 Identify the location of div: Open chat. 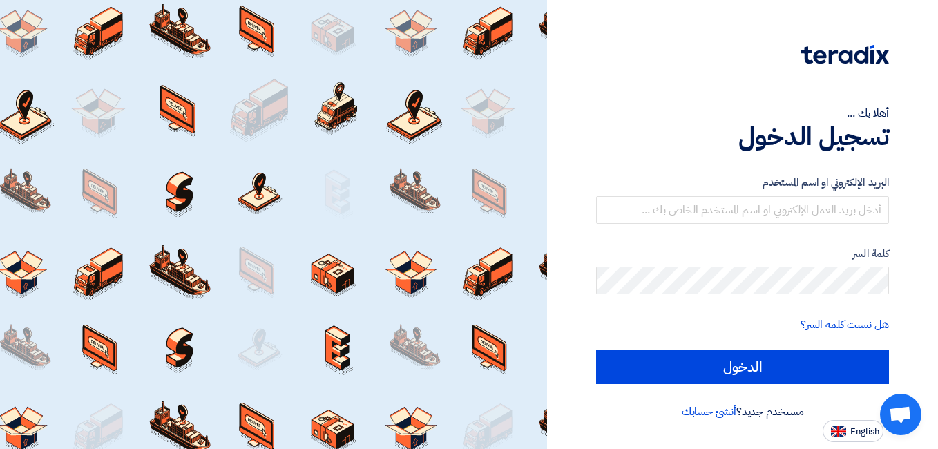
(901, 414).